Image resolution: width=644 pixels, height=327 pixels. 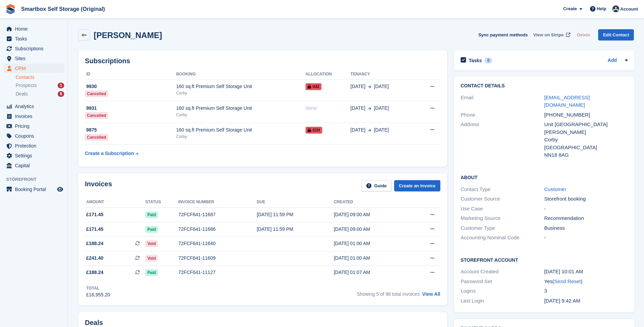 I want to click on h2: Invoices, so click(x=99, y=186).